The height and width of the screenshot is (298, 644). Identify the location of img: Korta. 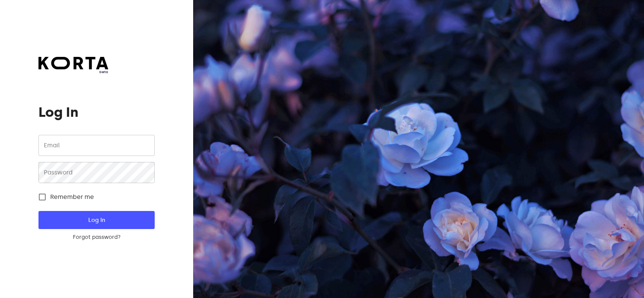
(73, 63).